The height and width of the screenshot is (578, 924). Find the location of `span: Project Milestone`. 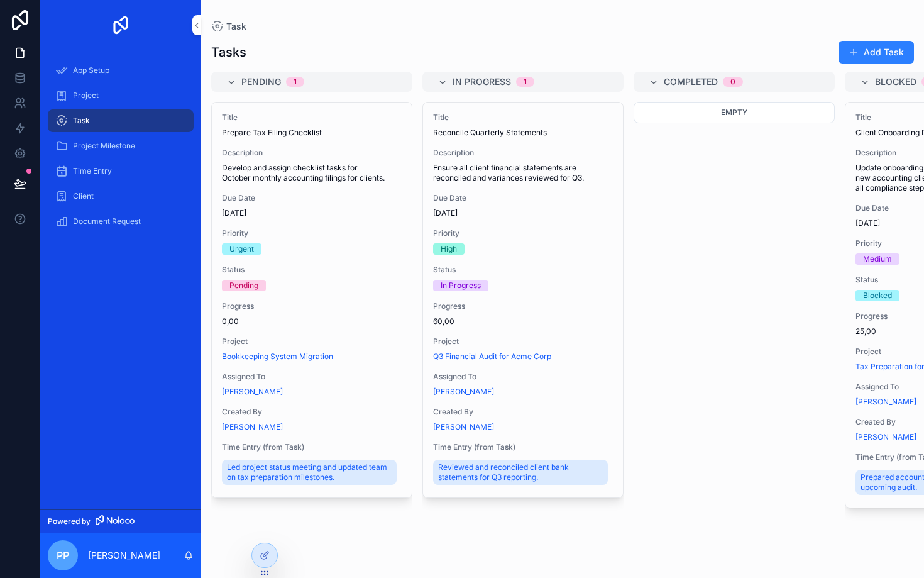

span: Project Milestone is located at coordinates (103, 146).